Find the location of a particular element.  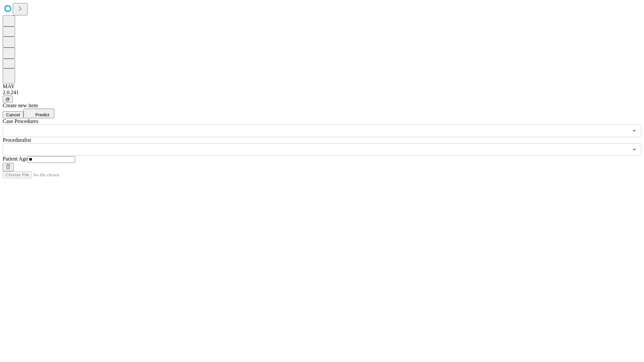

span: Cancel is located at coordinates (13, 115).